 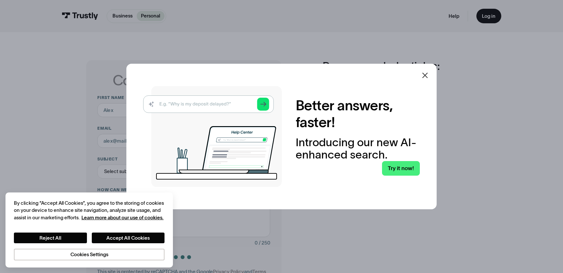 What do you see at coordinates (357, 149) in the screenshot?
I see `div: Introducing our new AI-enhanced search.` at bounding box center [357, 149].